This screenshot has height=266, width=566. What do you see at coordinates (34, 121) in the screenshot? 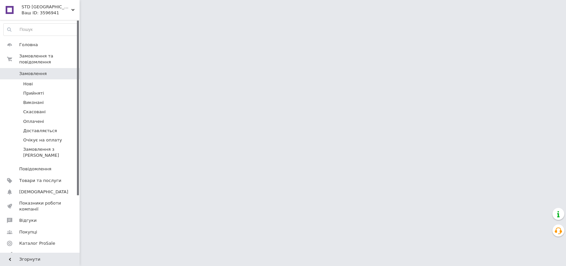
I see `span: Оплачені` at bounding box center [34, 121].